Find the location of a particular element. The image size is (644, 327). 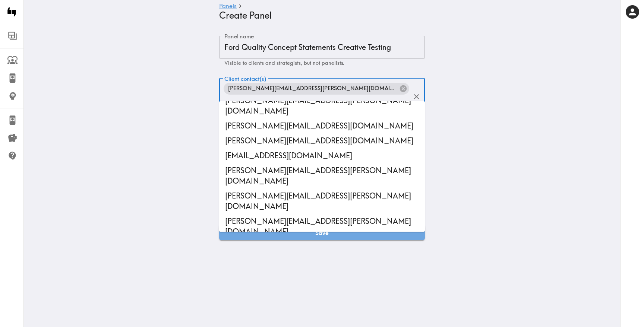

button: Clear is located at coordinates (417, 96).